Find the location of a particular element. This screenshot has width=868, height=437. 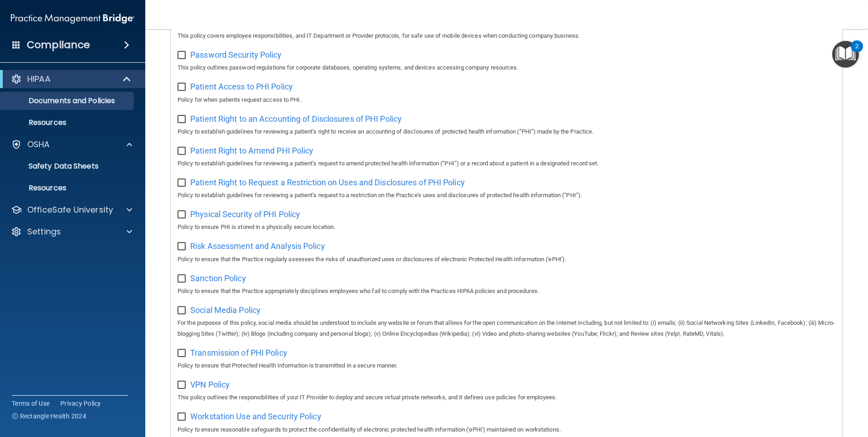

p: Policy to ensure that the Practice regularly assesses the risks of unauthorized uses or disclosur... is located at coordinates (507, 259).